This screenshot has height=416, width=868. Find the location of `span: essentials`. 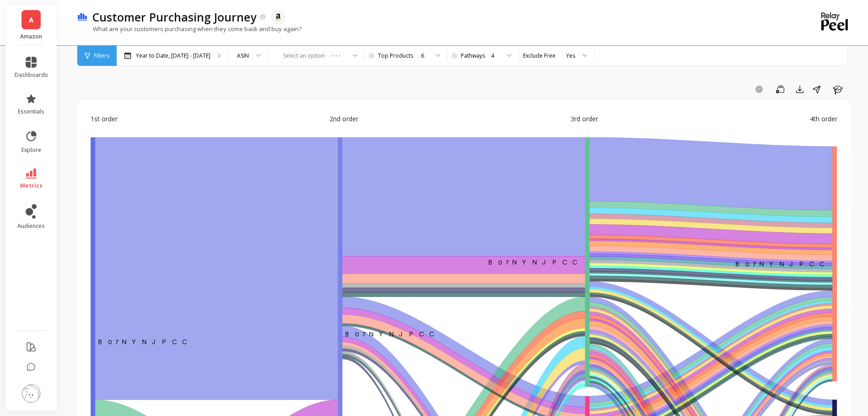

span: essentials is located at coordinates (31, 112).